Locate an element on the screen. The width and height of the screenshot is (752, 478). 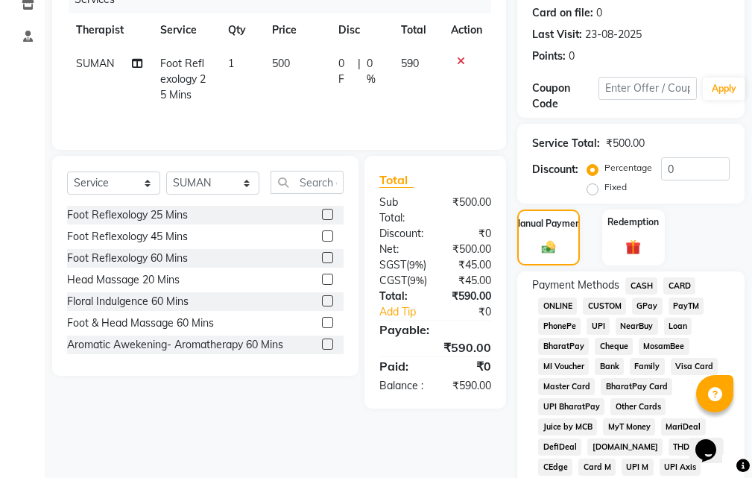
label: Manual Payment is located at coordinates (548, 224).